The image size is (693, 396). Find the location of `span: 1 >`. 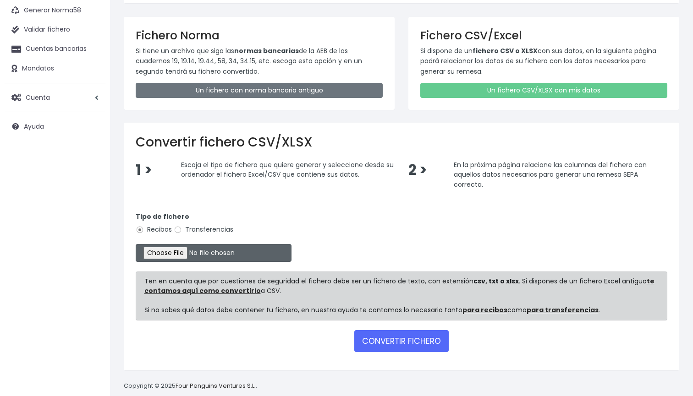

span: 1 > is located at coordinates (144, 170).